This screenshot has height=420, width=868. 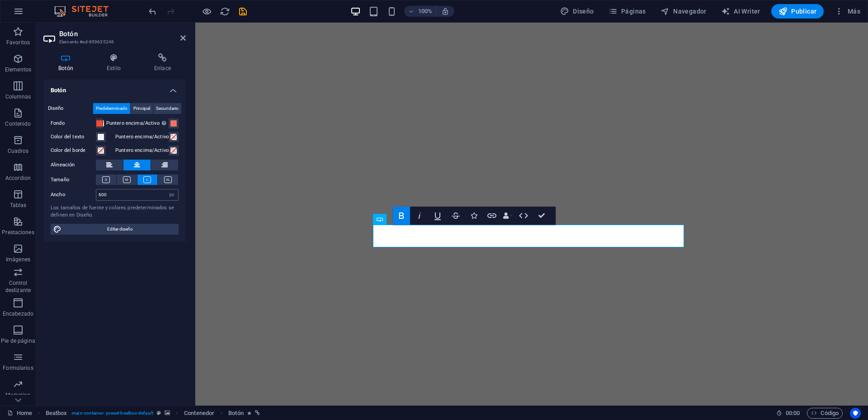 I want to click on label: Color del texto, so click(x=73, y=137).